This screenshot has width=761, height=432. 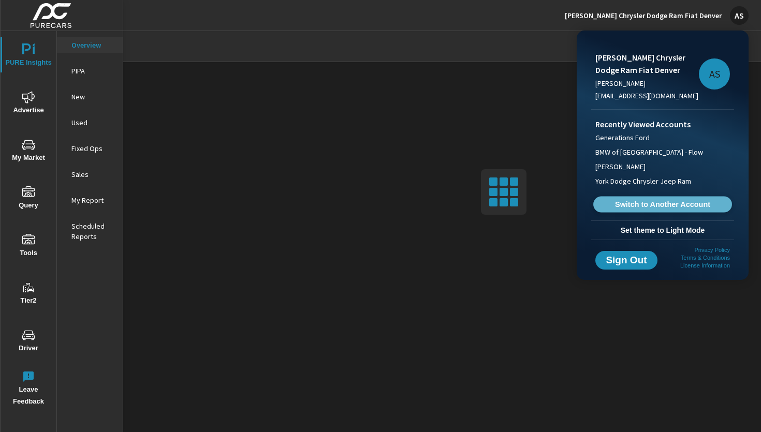 What do you see at coordinates (627, 260) in the screenshot?
I see `span: Sign Out` at bounding box center [627, 260].